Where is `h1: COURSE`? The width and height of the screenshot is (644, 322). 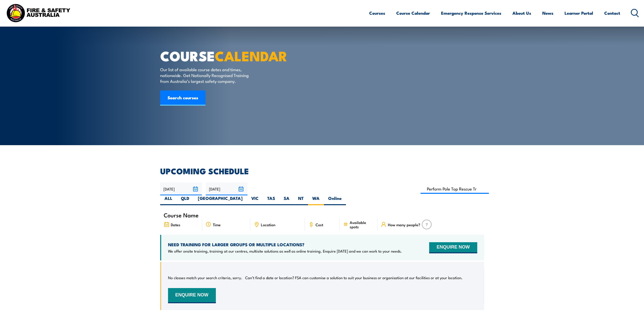 h1: COURSE is located at coordinates (223, 56).